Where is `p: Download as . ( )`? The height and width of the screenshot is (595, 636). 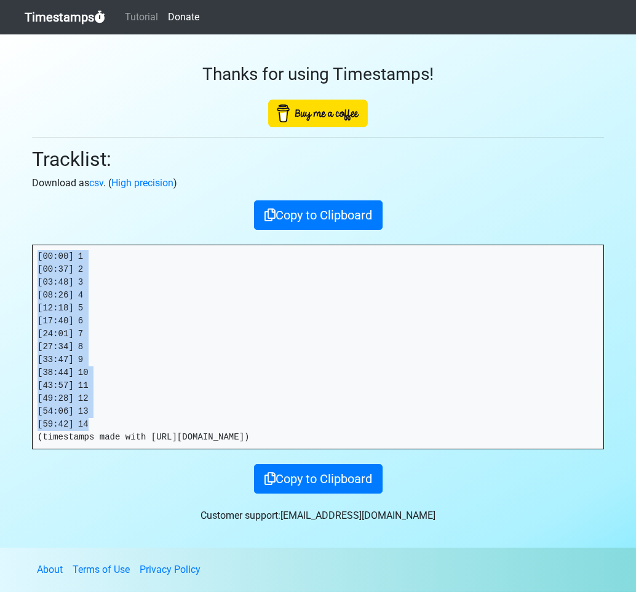 p: Download as . ( ) is located at coordinates (318, 183).